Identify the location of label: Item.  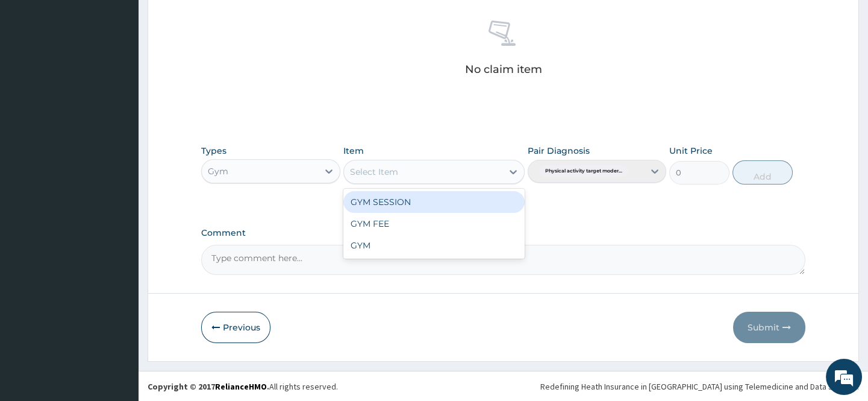
(354, 151).